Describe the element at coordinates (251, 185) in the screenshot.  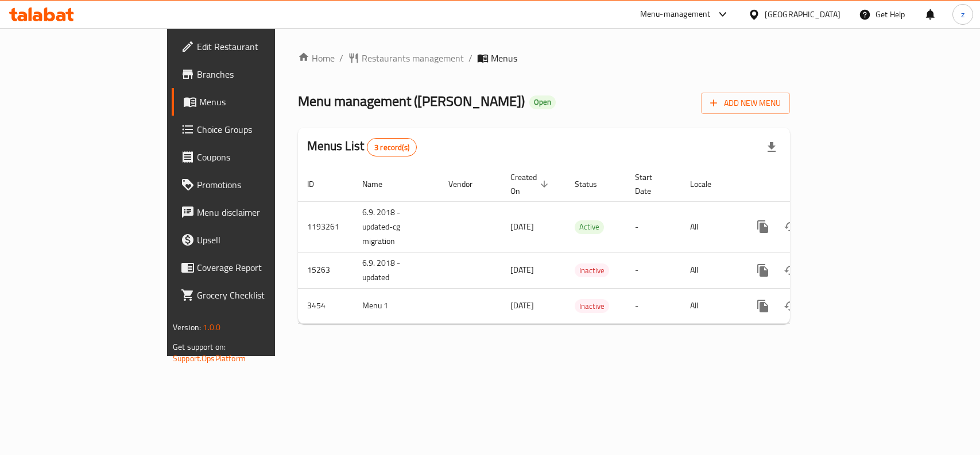
I see `a: Promotions` at that location.